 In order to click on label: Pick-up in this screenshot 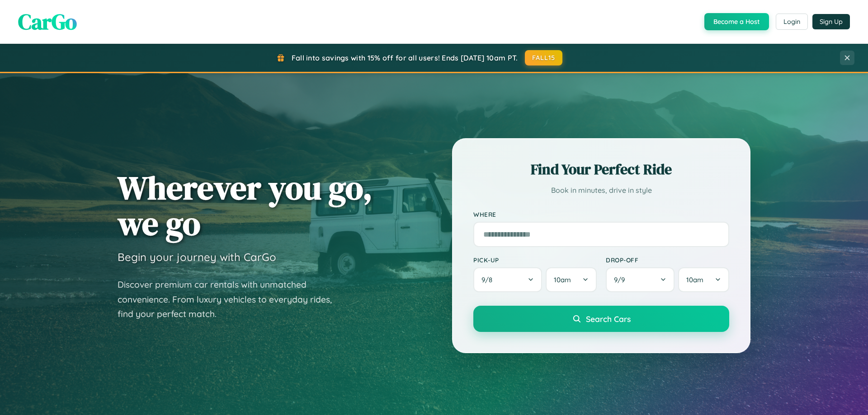, I will do `click(535, 260)`.